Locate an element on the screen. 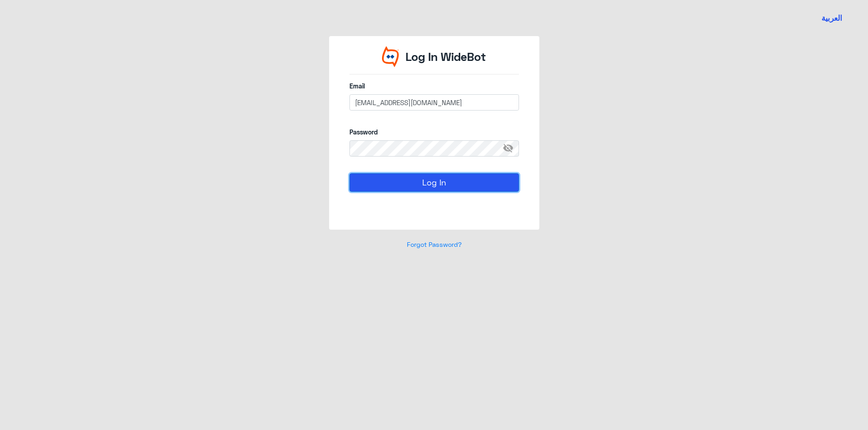  p: Log In WideBot is located at coordinates (446, 57).